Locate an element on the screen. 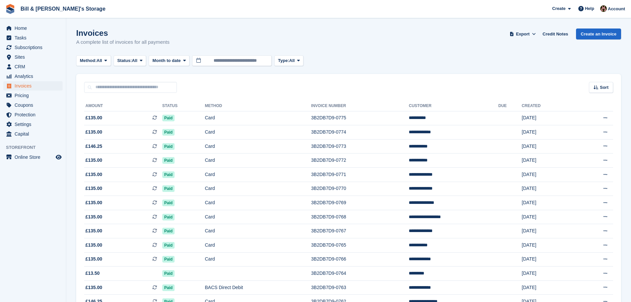 The width and height of the screenshot is (631, 302). td: 3B2DB7D9-0765 is located at coordinates (360, 245).